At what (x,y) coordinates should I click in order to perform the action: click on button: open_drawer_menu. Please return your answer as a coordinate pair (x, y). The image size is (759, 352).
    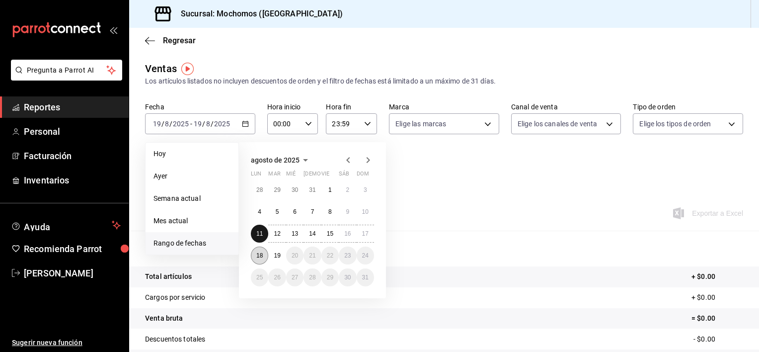
    Looking at the image, I should click on (113, 30).